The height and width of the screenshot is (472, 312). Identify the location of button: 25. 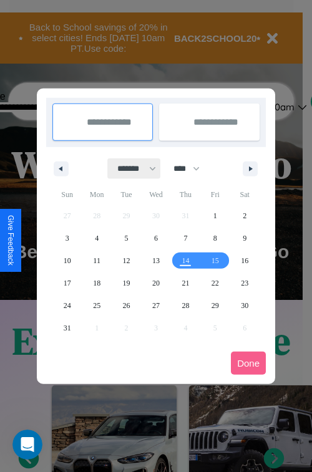
(96, 305).